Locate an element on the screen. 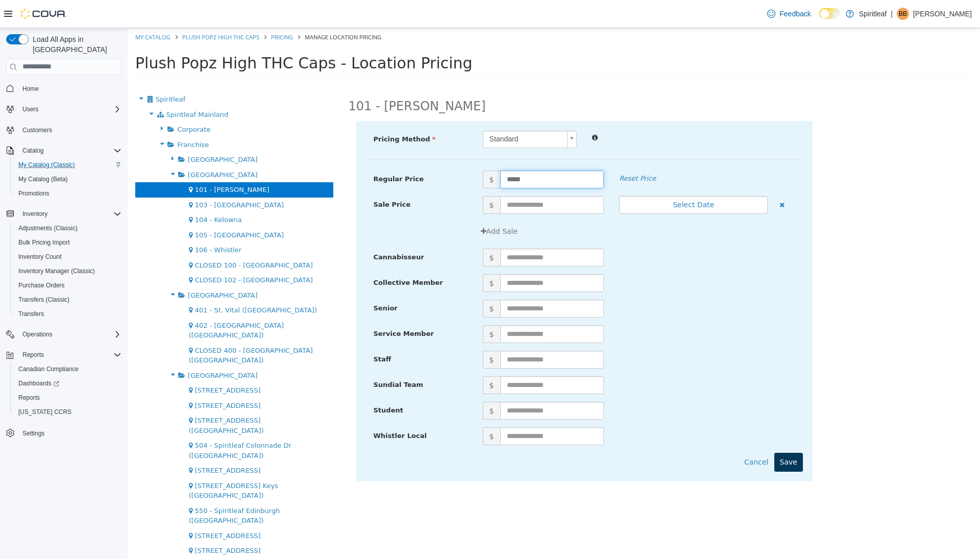 This screenshot has height=559, width=980. span: Dark Mode is located at coordinates (819, 19).